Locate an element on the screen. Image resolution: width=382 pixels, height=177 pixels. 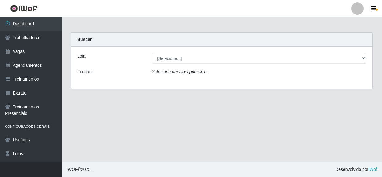
strong: Buscar is located at coordinates (84, 39).